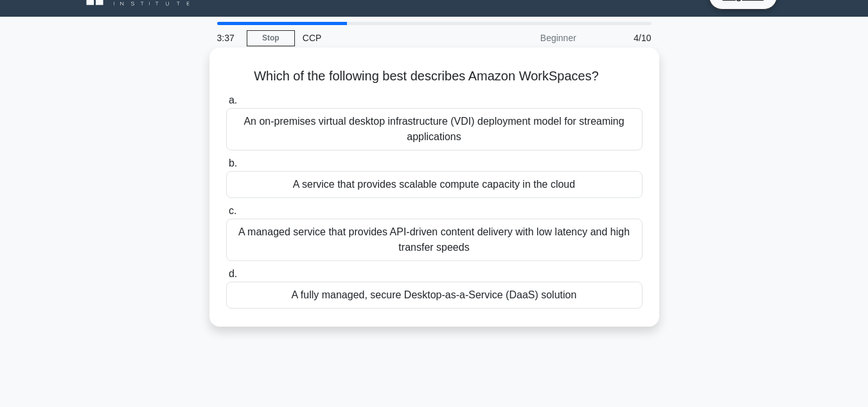 This screenshot has height=407, width=868. I want to click on div: A fully managed, secure Desktop-as-a-Service (DaaS) solution, so click(434, 295).